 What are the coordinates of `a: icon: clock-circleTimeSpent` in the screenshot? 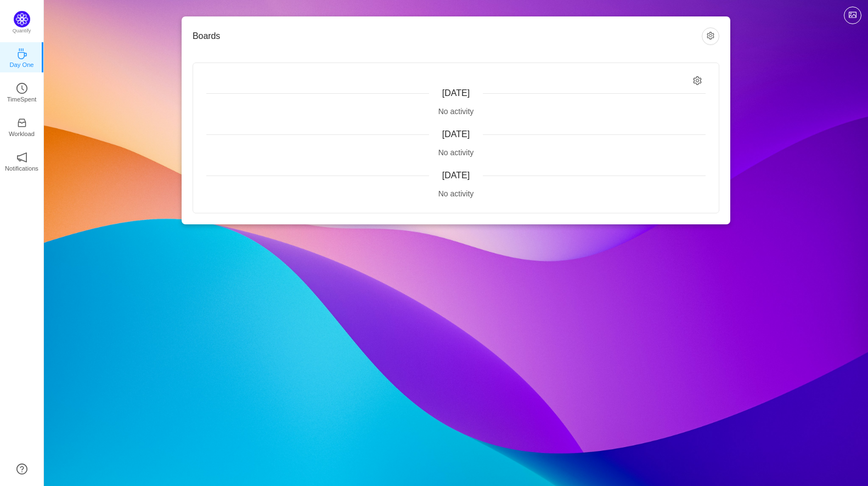 It's located at (22, 91).